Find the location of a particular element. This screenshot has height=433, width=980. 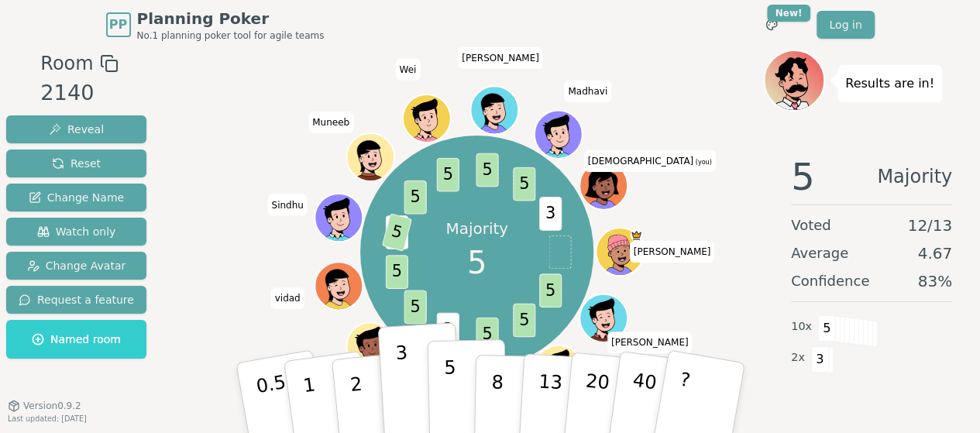

button: Watch only is located at coordinates (76, 231).